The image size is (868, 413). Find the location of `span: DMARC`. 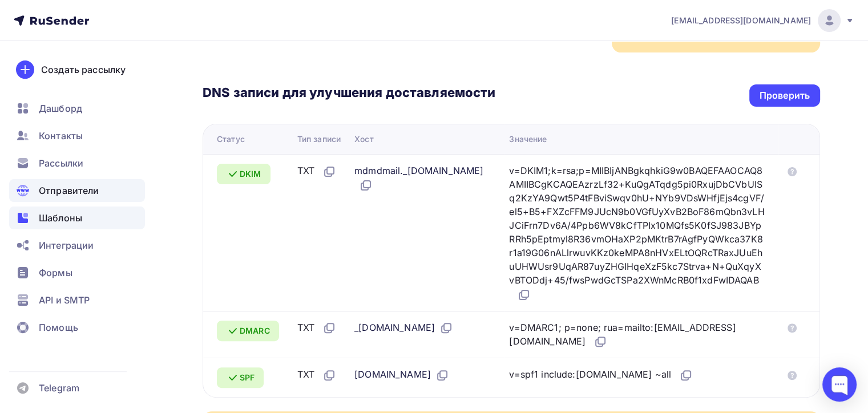

span: DMARC is located at coordinates (254, 331).